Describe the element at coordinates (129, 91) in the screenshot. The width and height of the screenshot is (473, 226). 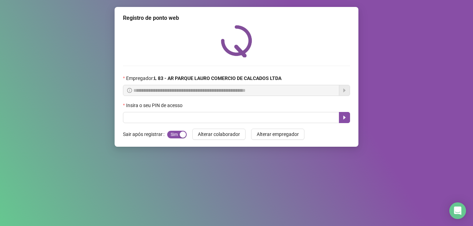
I see `span: info-circle` at that location.